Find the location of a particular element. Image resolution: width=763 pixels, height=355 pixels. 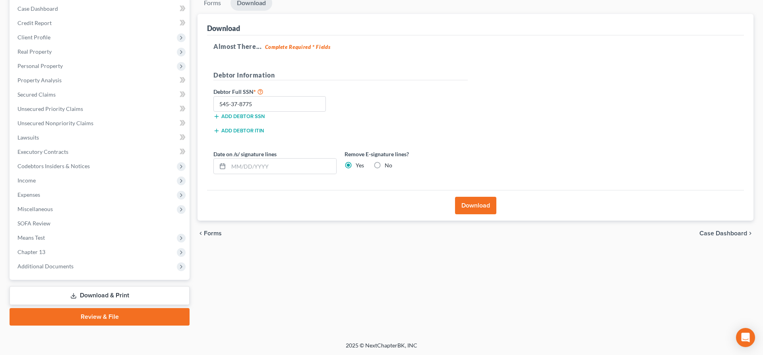

span: Expenses is located at coordinates (29, 194).